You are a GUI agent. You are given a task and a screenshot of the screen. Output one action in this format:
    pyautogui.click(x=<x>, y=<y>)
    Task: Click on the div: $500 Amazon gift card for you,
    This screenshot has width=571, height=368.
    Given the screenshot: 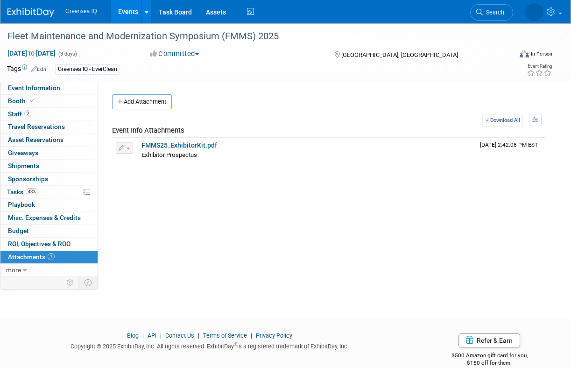 What is the action you would take?
    pyautogui.click(x=490, y=356)
    